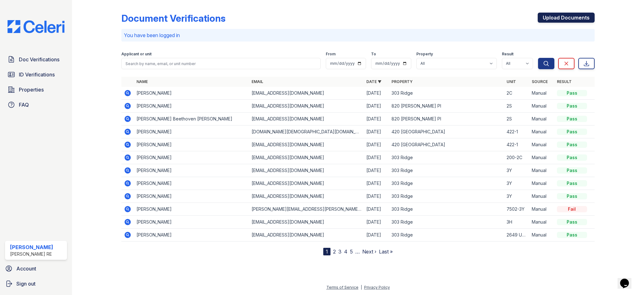  Describe the element at coordinates (334, 252) in the screenshot. I see `a: 2` at that location.